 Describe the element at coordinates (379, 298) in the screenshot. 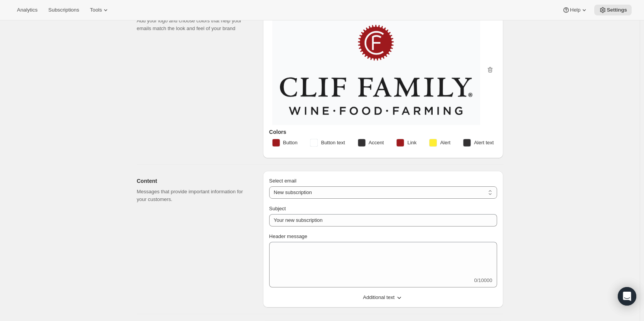

I see `span: Additional text` at that location.